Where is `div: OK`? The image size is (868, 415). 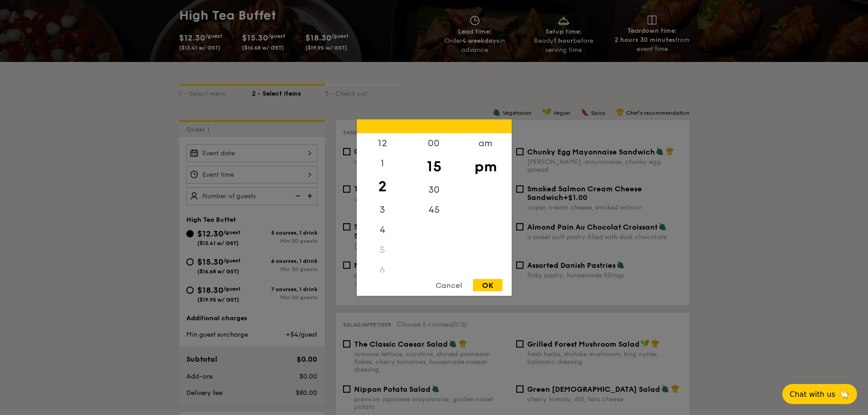
div: OK is located at coordinates (488, 285).